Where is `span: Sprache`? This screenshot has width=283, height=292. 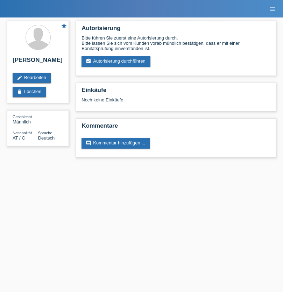 span: Sprache is located at coordinates (45, 133).